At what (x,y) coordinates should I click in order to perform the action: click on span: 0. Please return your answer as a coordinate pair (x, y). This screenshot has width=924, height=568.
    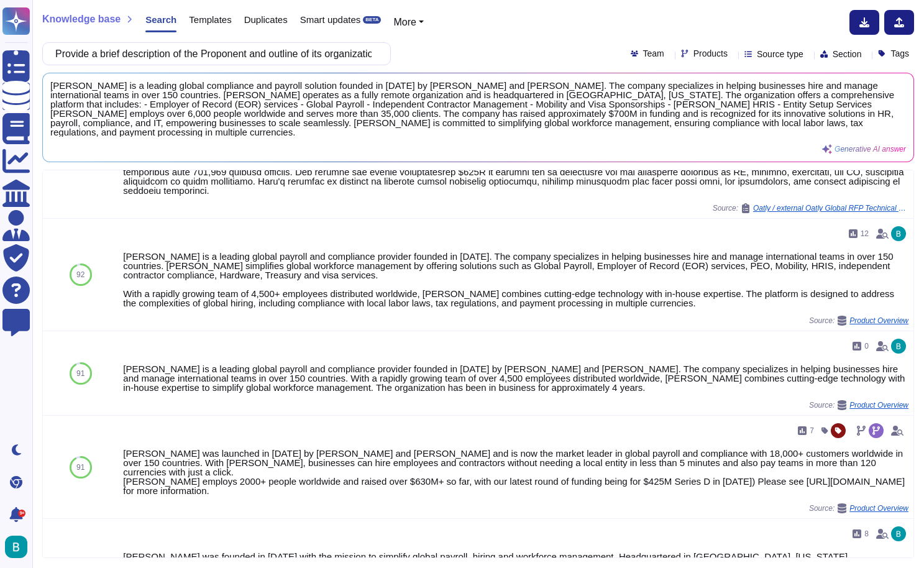
    Looking at the image, I should click on (866, 346).